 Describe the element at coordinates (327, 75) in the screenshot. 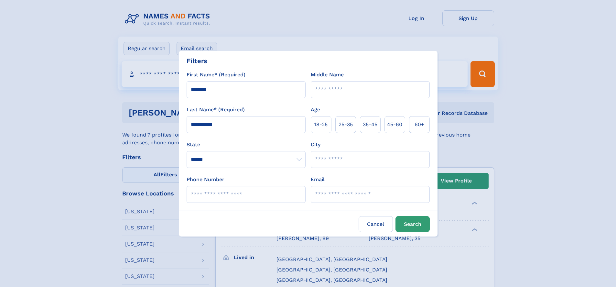

I see `label: Middle Name` at that location.